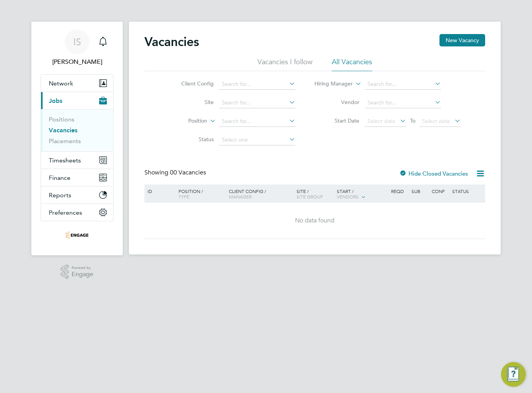 This screenshot has width=532, height=393. What do you see at coordinates (347, 196) in the screenshot?
I see `span: Vendors` at bounding box center [347, 196].